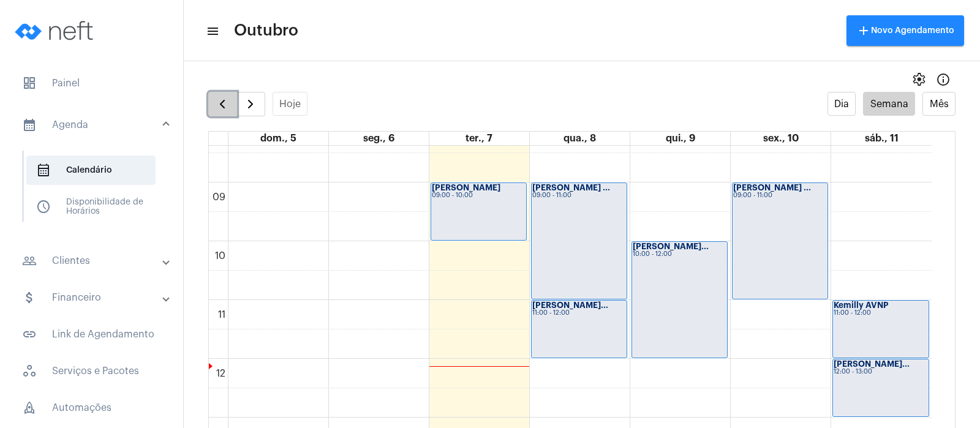 The image size is (980, 428). I want to click on span: Link de Agendamento, so click(92, 334).